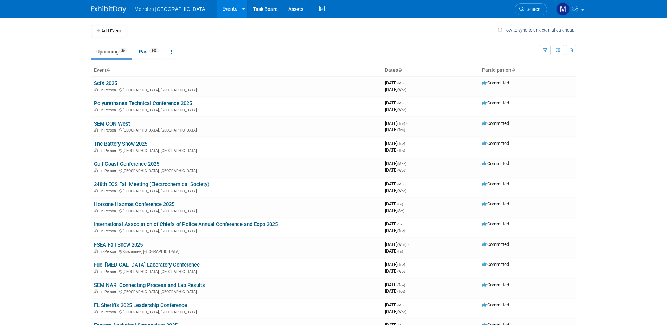 Image resolution: width=667 pixels, height=325 pixels. Describe the element at coordinates (401, 130) in the screenshot. I see `span: (Thu)` at that location.